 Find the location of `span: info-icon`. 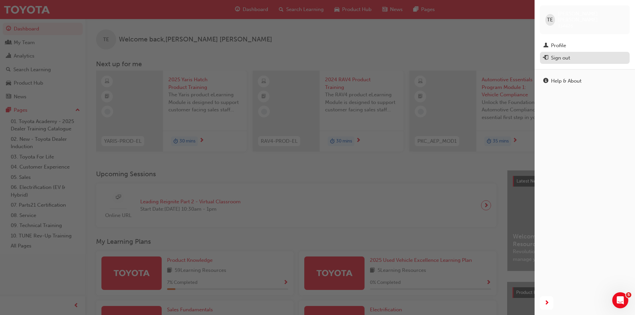

span: info-icon is located at coordinates (546, 81).